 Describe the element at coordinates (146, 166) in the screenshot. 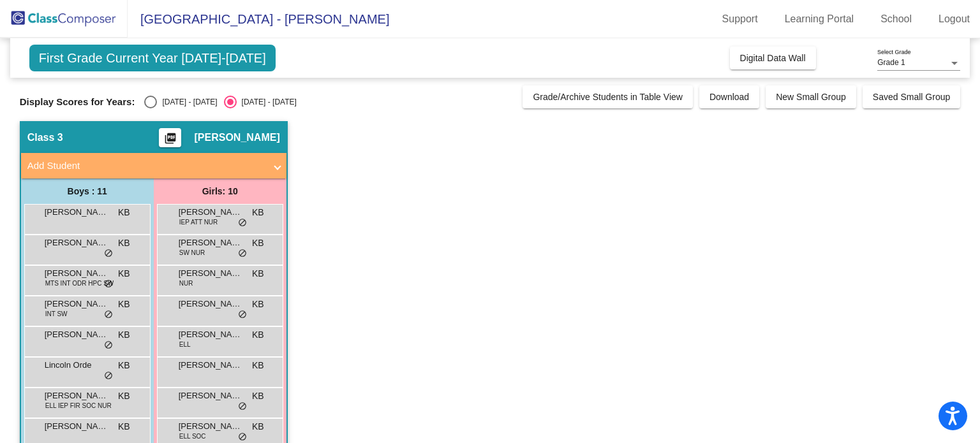

I see `mat-panel-title: Add Student` at that location.